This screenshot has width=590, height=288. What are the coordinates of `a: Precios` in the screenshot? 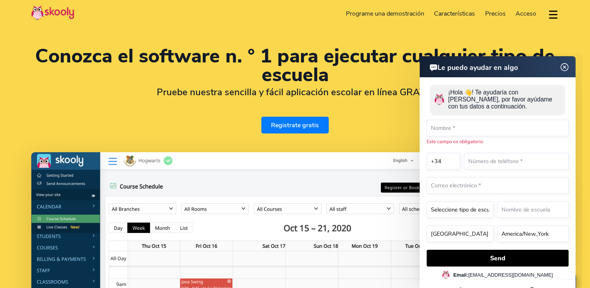 It's located at (495, 14).